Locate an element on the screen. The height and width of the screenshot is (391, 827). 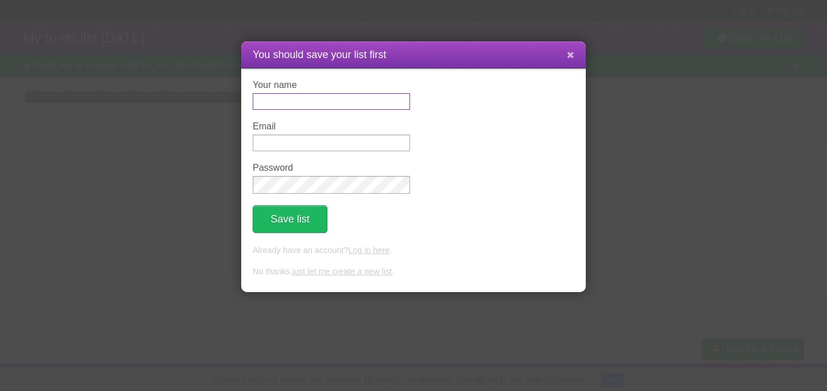
label: Email is located at coordinates (331, 126).